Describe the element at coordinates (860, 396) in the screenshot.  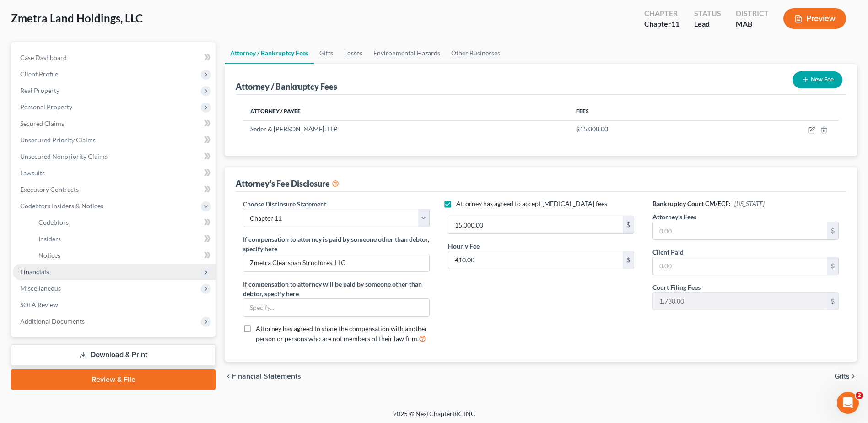
I see `span: 2` at that location.